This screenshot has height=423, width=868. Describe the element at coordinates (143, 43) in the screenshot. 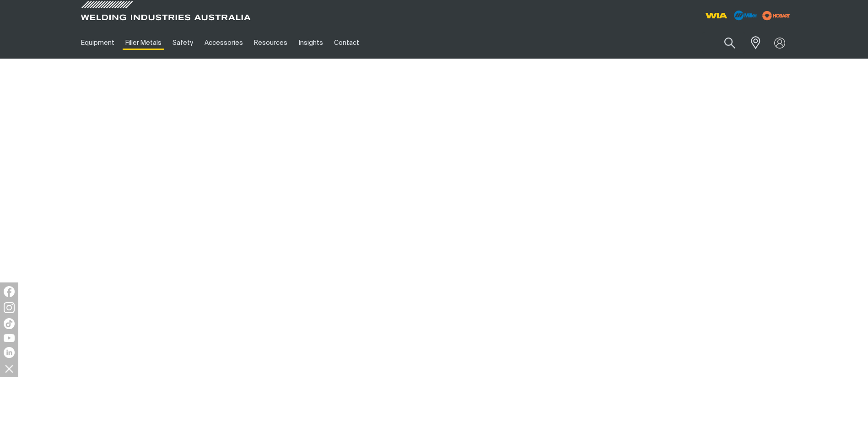

I see `a: Filler Metals` at that location.